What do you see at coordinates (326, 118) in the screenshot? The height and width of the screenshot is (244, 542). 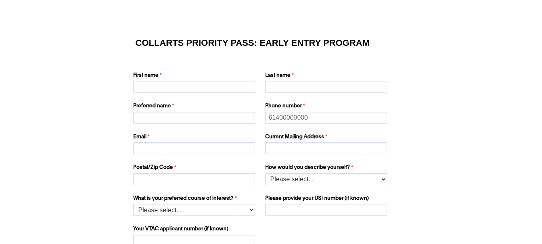 I see `input: Phone number` at bounding box center [326, 118].